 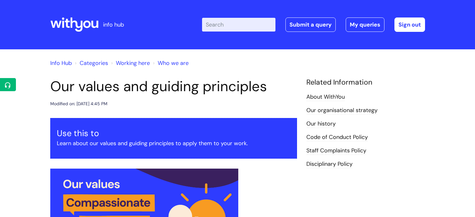 I want to click on a: Our organisational strategy, so click(x=342, y=111).